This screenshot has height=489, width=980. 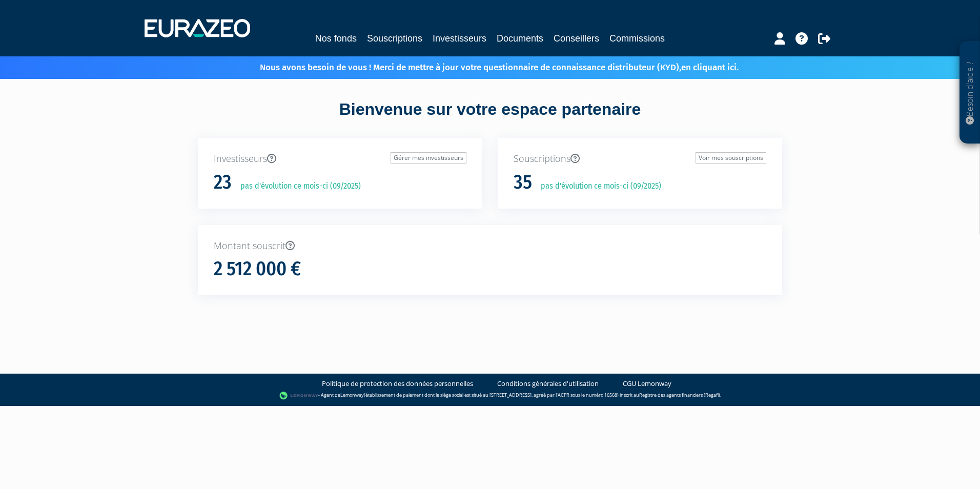 I want to click on a: en cliquant ici., so click(x=710, y=68).